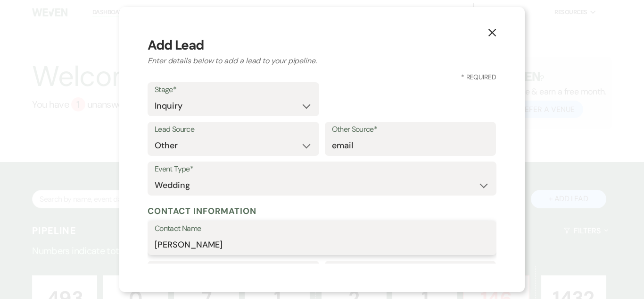 Image resolution: width=644 pixels, height=299 pixels. I want to click on label: Relation To Couple, so click(234, 268).